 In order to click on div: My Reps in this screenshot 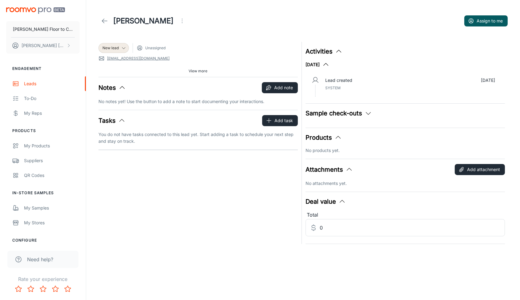, I will do `click(52, 113)`.